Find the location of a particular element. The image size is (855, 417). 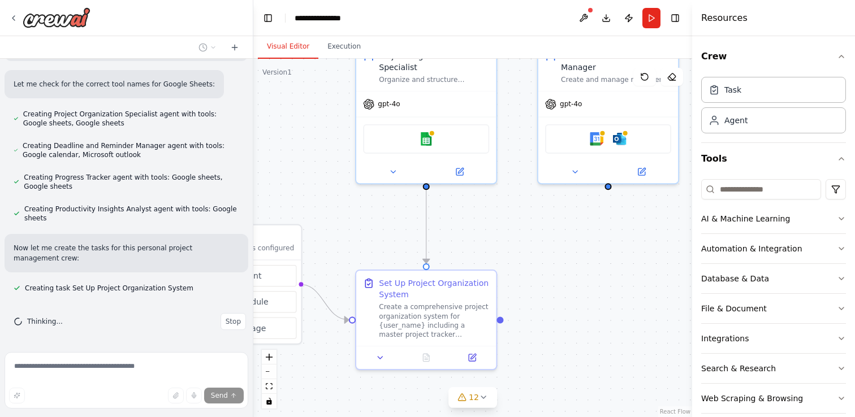

div: Project Organization Specialist is located at coordinates (434, 62).